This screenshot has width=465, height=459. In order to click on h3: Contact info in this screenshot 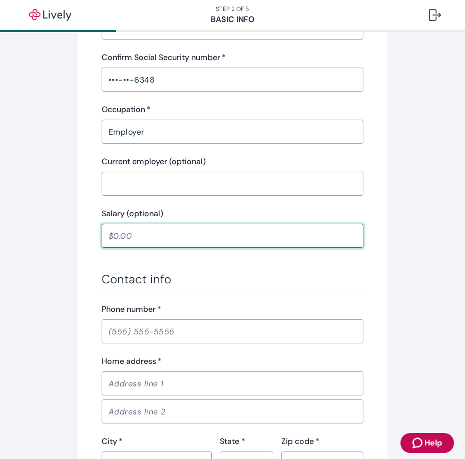, I will do `click(232, 279)`.